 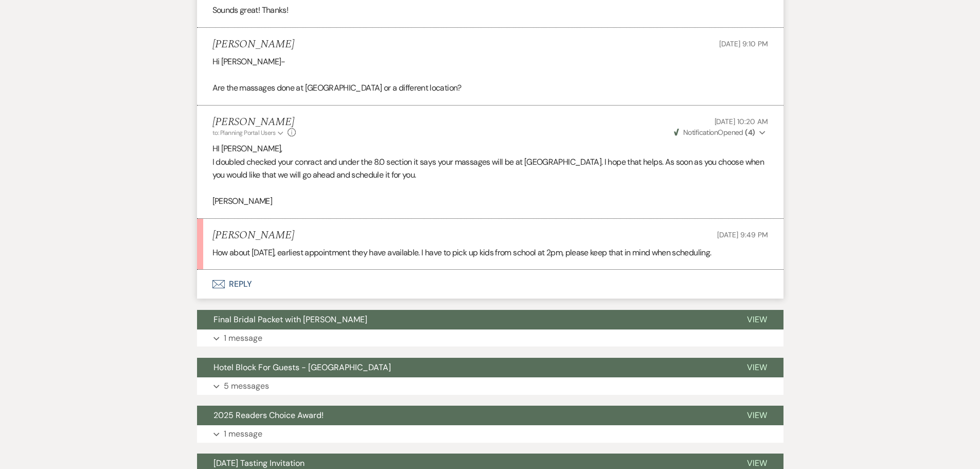 What do you see at coordinates (750, 132) in the screenshot?
I see `strong: ( 4 )` at bounding box center [750, 132].